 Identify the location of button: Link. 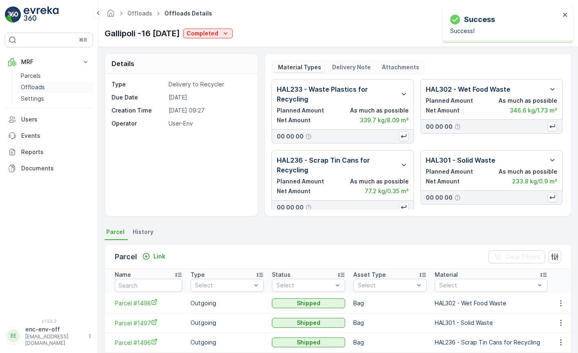
(153, 256).